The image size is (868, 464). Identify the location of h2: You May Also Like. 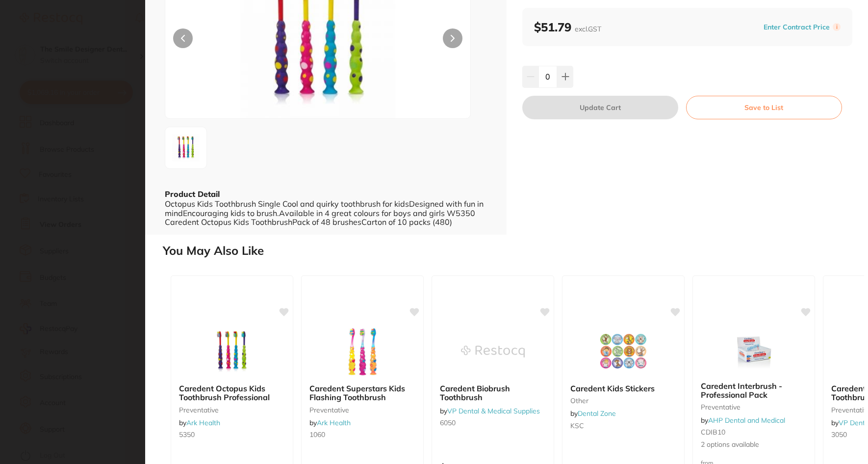
(513, 250).